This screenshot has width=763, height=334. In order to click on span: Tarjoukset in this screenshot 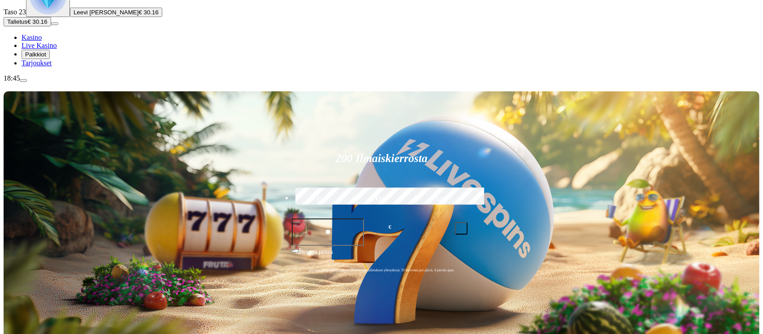, I will do `click(36, 63)`.